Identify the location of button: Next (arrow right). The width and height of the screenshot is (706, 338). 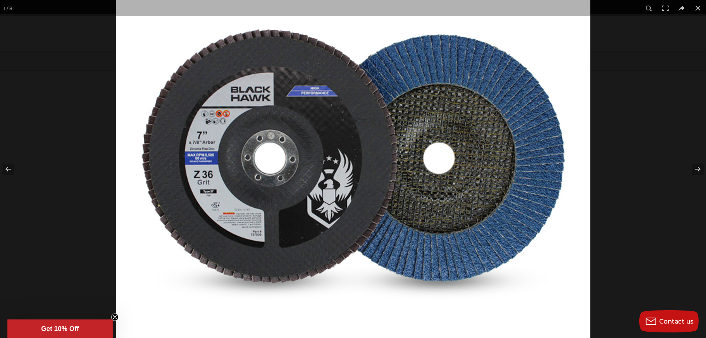
(693, 169).